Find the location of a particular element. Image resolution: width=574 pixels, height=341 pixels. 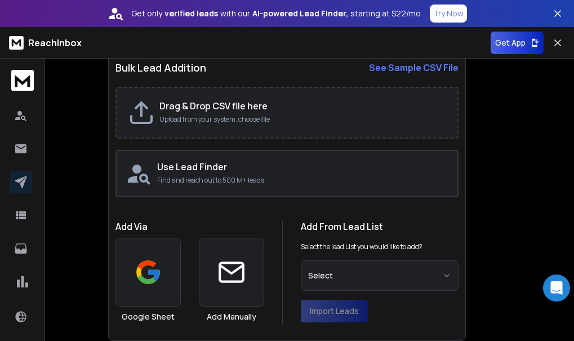

button: Try Now is located at coordinates (448, 14).